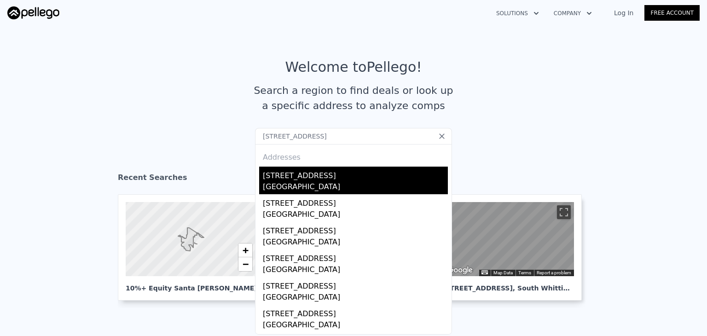 The height and width of the screenshot is (336, 707). What do you see at coordinates (508, 239) in the screenshot?
I see `div: Street View` at bounding box center [508, 239].